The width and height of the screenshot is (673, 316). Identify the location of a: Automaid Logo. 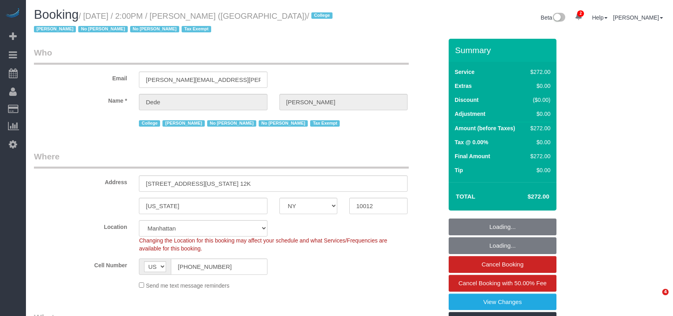
(13, 14).